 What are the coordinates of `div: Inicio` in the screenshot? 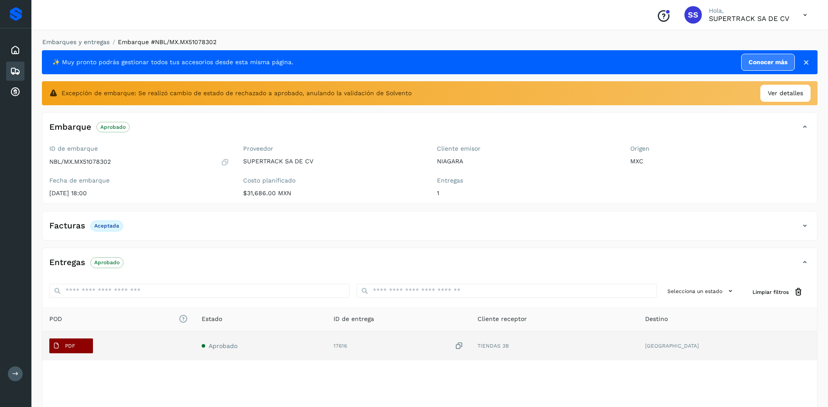 It's located at (15, 50).